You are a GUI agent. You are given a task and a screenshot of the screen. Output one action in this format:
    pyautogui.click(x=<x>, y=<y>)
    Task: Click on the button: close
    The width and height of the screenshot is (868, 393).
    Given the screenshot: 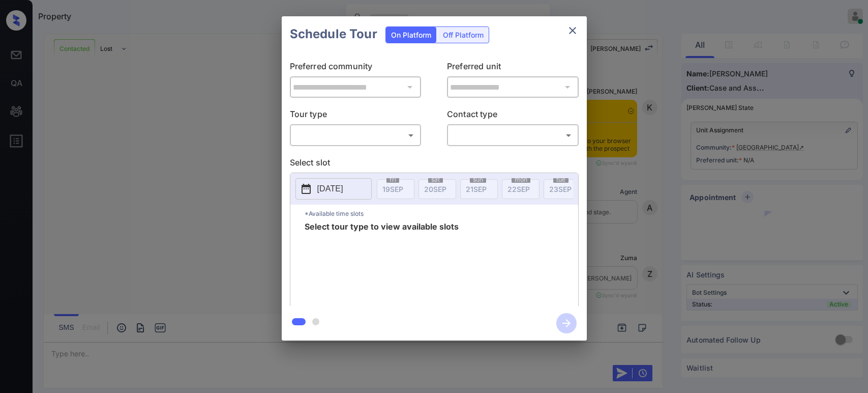 What is the action you would take?
    pyautogui.click(x=573, y=30)
    